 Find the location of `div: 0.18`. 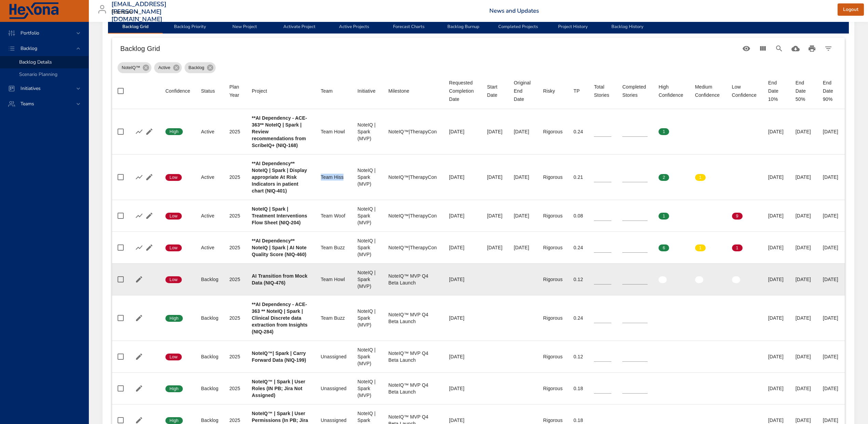

div: 0.18 is located at coordinates (578, 420).